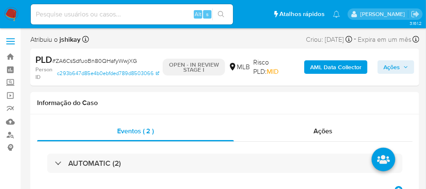 The width and height of the screenshot is (426, 189). What do you see at coordinates (270, 67) in the screenshot?
I see `span: Risco PLD:` at bounding box center [270, 67].